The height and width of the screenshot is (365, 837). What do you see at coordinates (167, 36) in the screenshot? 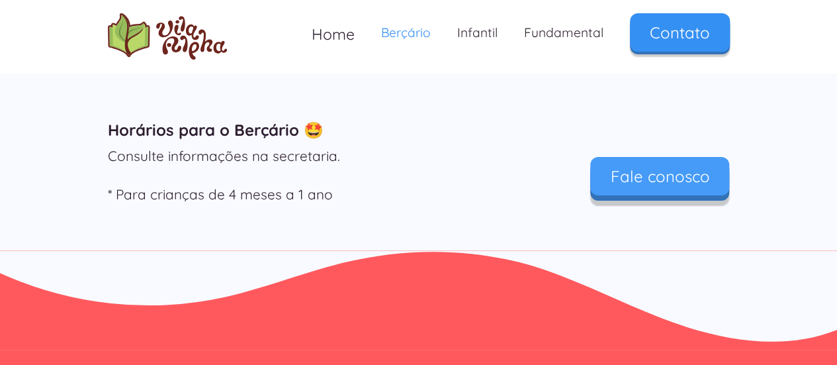
I see `img: logo Escola Vila Alpha` at bounding box center [167, 36].